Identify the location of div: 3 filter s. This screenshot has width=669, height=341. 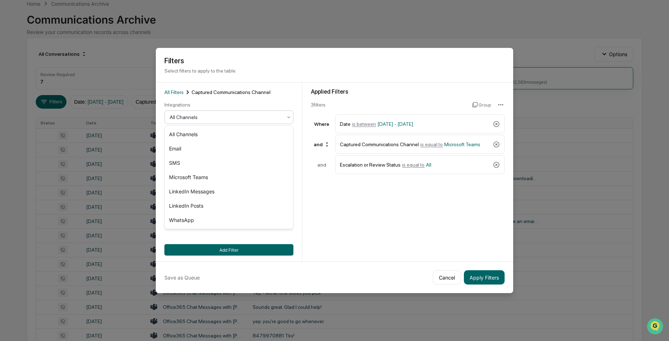
(388, 105).